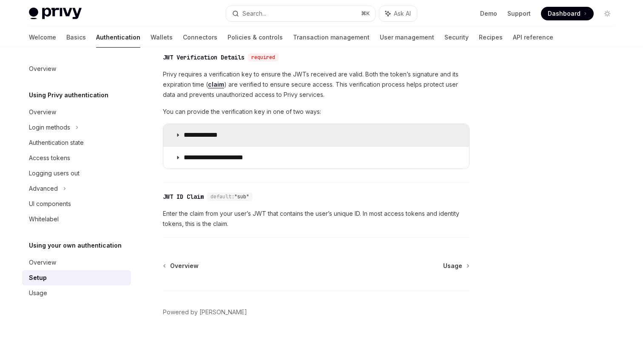  I want to click on button: Search...⌘K, so click(301, 13).